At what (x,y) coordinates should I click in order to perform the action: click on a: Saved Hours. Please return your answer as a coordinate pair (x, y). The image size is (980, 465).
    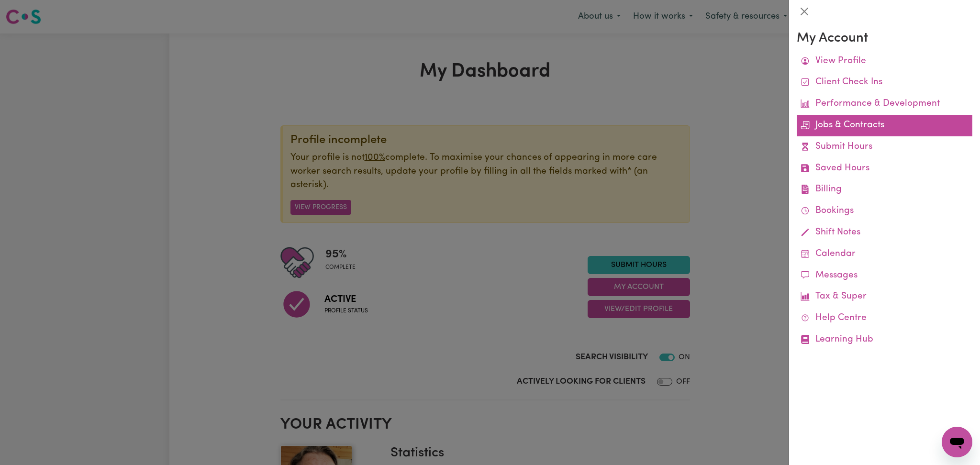
    Looking at the image, I should click on (884, 168).